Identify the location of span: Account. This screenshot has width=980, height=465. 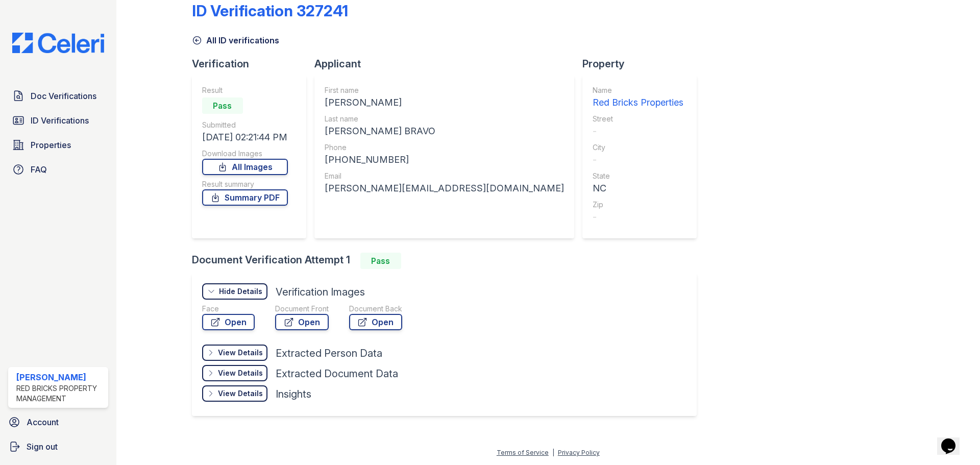
(42, 422).